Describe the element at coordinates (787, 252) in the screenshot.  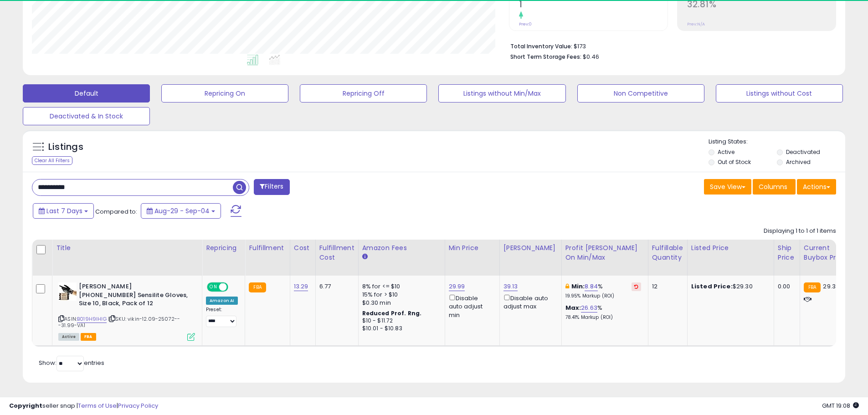
I see `div: Ship Price` at that location.